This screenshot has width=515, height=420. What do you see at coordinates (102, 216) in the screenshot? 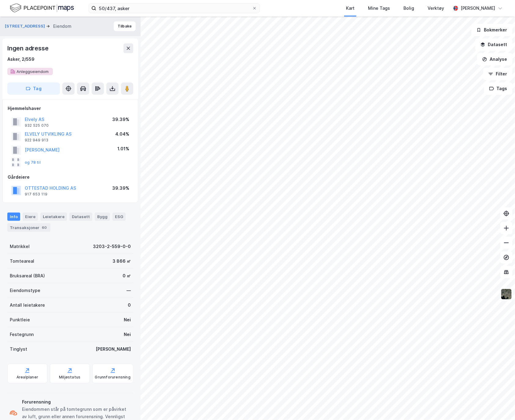
I see `div: Bygg` at bounding box center [102, 216].